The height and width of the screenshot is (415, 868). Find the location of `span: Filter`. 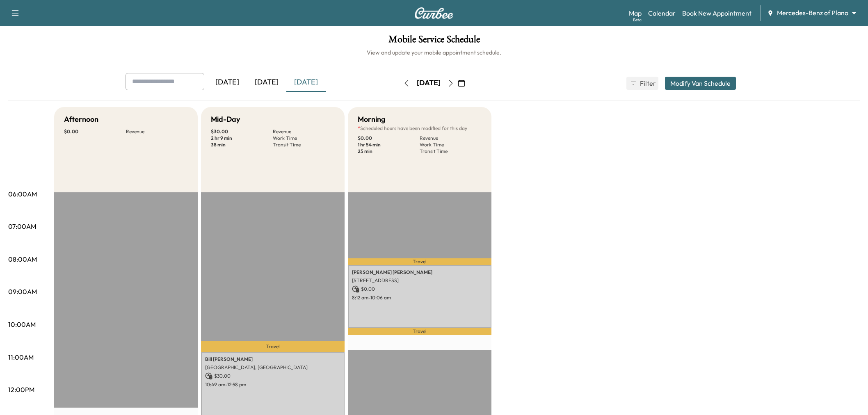

span: Filter is located at coordinates (648, 83).